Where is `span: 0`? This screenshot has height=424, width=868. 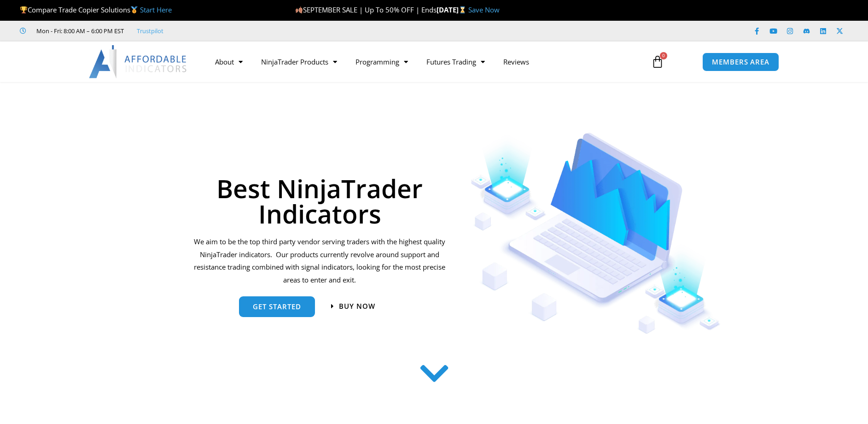 span: 0 is located at coordinates (663, 56).